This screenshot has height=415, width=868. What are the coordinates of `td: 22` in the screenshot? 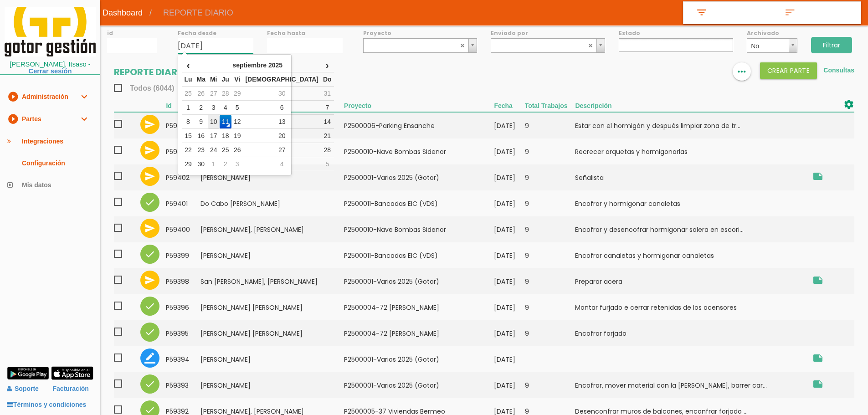 It's located at (188, 150).